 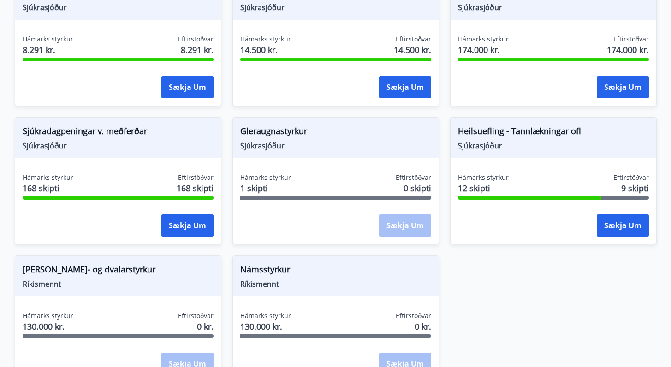 I want to click on span: Heilsuefling - Tannlækningar ofl, so click(x=553, y=133).